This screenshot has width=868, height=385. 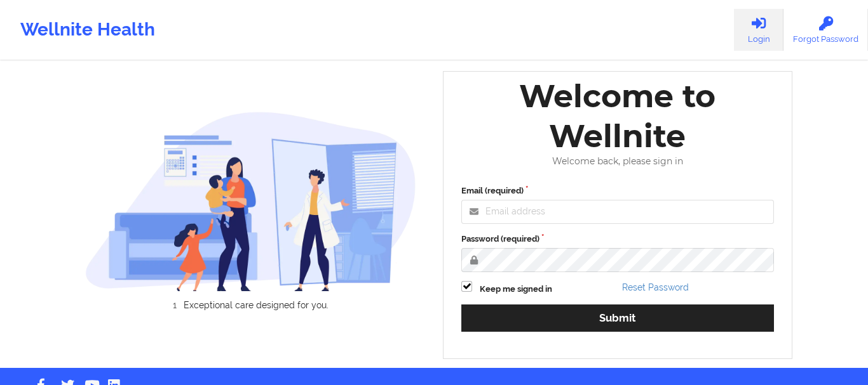 What do you see at coordinates (251, 201) in the screenshot?
I see `img: wellnite-auth-hero_200.c722682e.png` at bounding box center [251, 201].